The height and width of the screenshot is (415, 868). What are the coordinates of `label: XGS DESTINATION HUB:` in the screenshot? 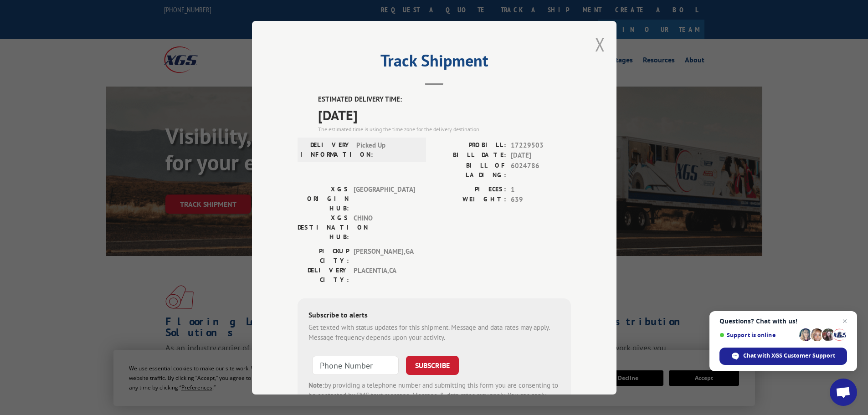 It's located at (323, 227).